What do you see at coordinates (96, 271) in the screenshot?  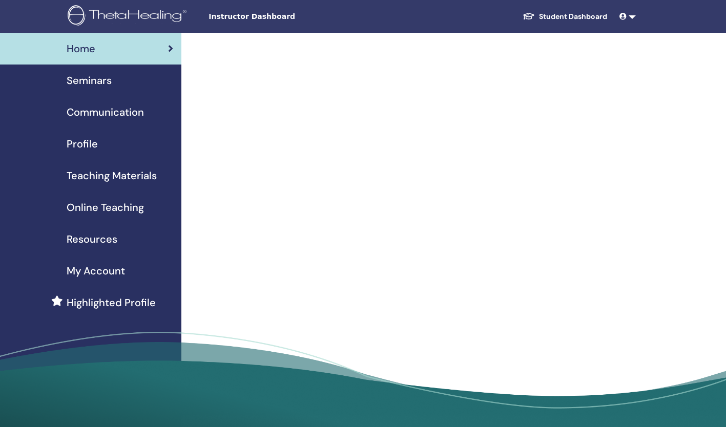 I see `span: My Account` at bounding box center [96, 271].